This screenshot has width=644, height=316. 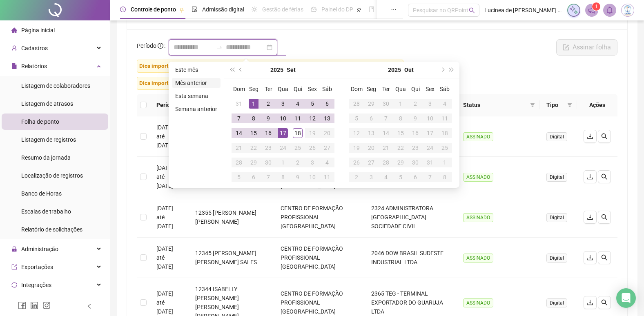 I want to click on td: 2025-11-08, so click(x=445, y=177).